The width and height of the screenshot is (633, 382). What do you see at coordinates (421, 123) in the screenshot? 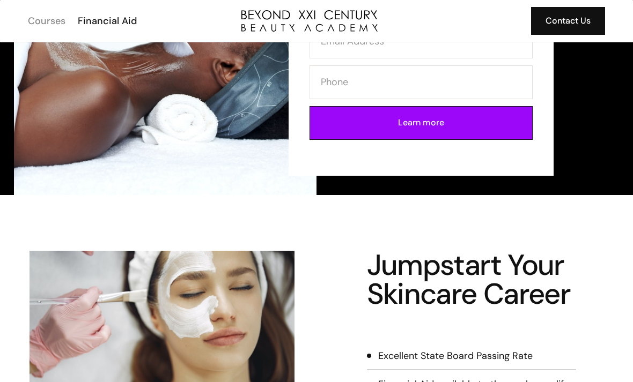
I see `input: Learn more` at bounding box center [421, 123].